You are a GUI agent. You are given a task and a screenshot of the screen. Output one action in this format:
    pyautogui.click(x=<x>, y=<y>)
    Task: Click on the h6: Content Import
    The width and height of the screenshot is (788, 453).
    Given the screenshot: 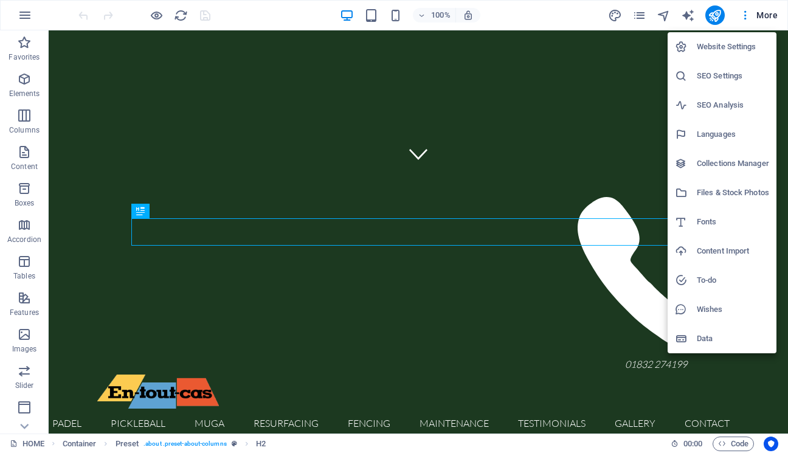 What is the action you would take?
    pyautogui.click(x=733, y=251)
    